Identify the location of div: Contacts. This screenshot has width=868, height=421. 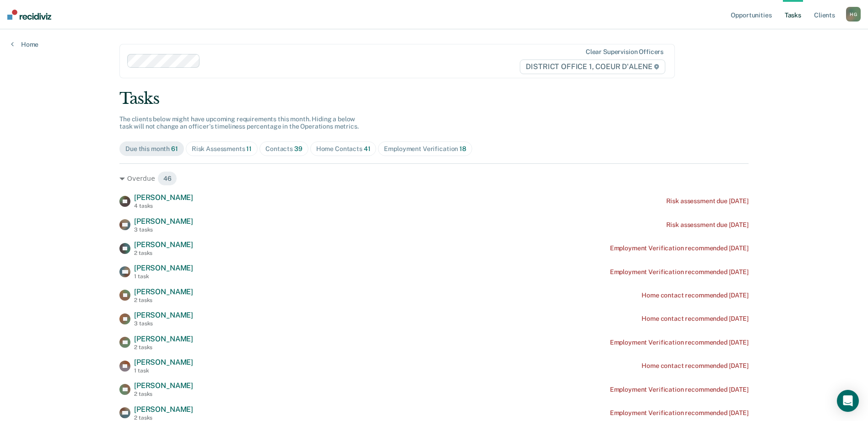
(284, 149).